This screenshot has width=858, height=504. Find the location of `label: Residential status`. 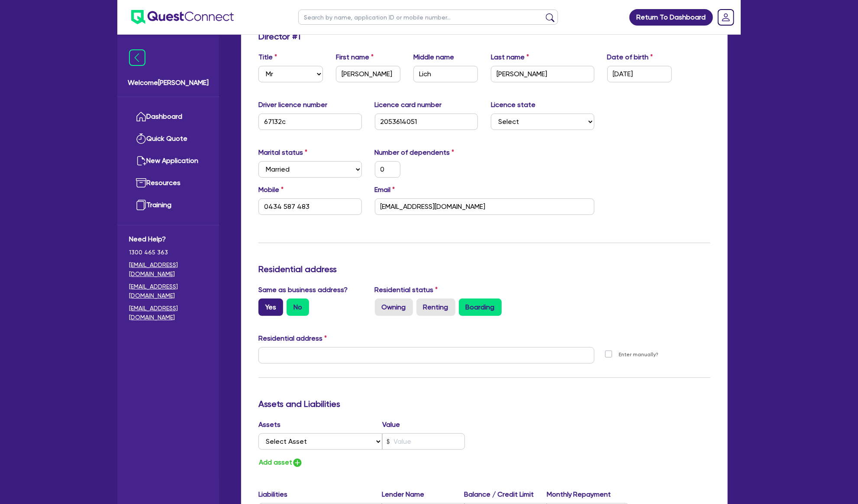

label: Residential status is located at coordinates (407, 289).